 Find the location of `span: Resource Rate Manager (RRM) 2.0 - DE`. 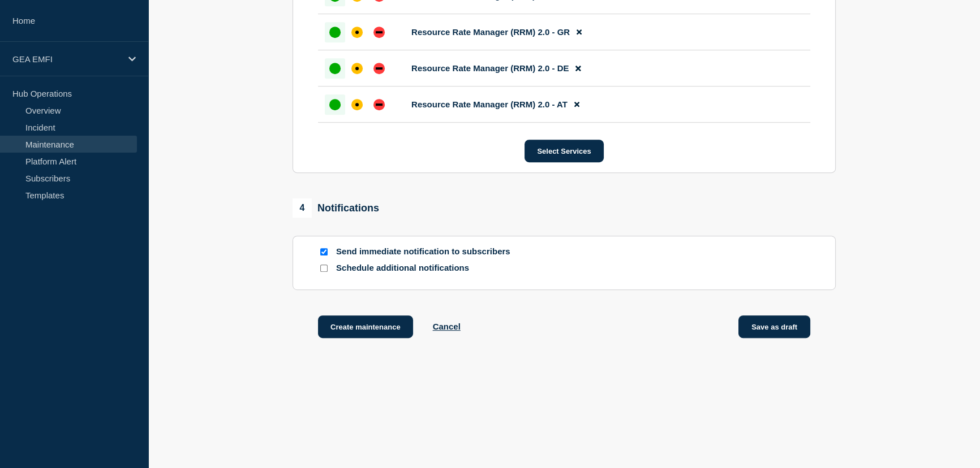

span: Resource Rate Manager (RRM) 2.0 - DE is located at coordinates (490, 68).